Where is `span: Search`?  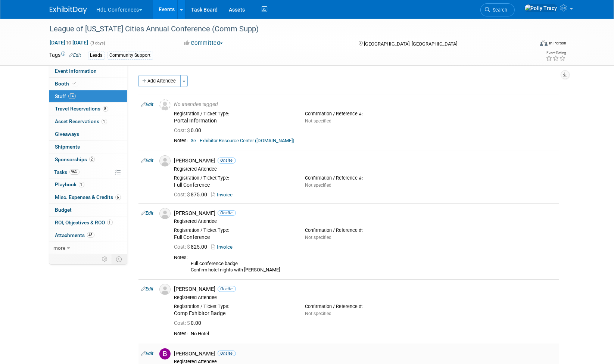
span: Search is located at coordinates (499, 10).